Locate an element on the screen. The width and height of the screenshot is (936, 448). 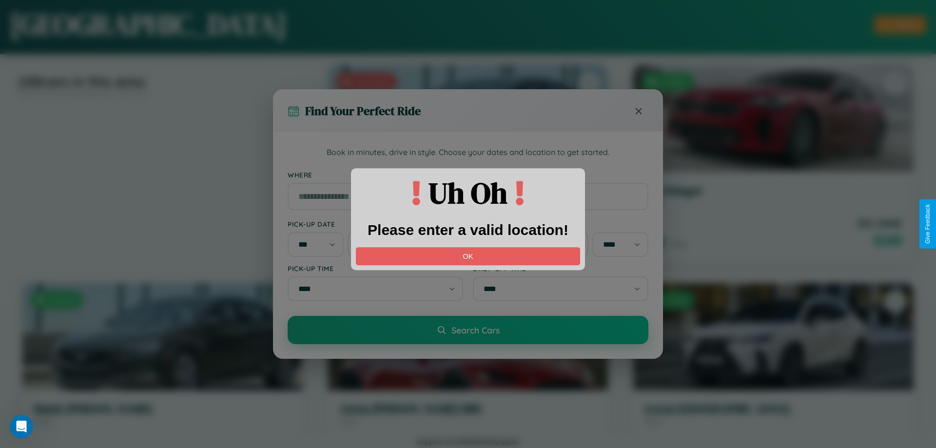
p: Book in minutes, drive in style. Choose your dates and location to get started. is located at coordinates (468, 153).